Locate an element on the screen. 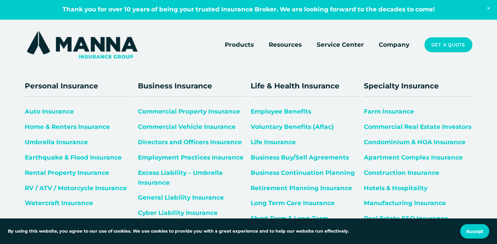 This screenshot has width=497, height=244. a: Specialty Insurance is located at coordinates (400, 86).